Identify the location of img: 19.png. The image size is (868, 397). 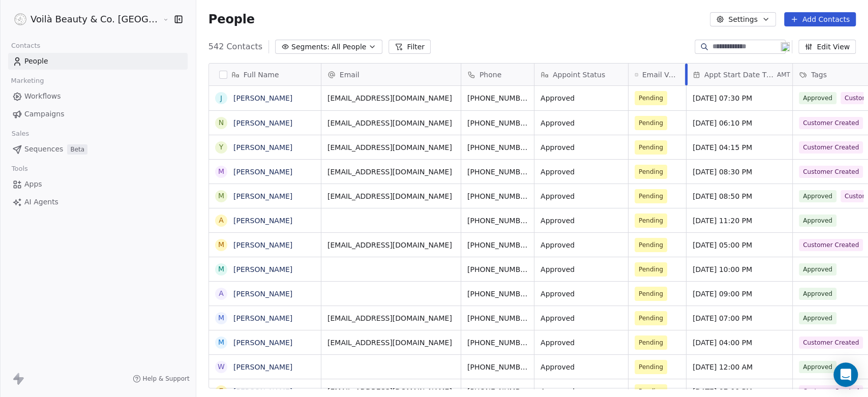
(785, 47).